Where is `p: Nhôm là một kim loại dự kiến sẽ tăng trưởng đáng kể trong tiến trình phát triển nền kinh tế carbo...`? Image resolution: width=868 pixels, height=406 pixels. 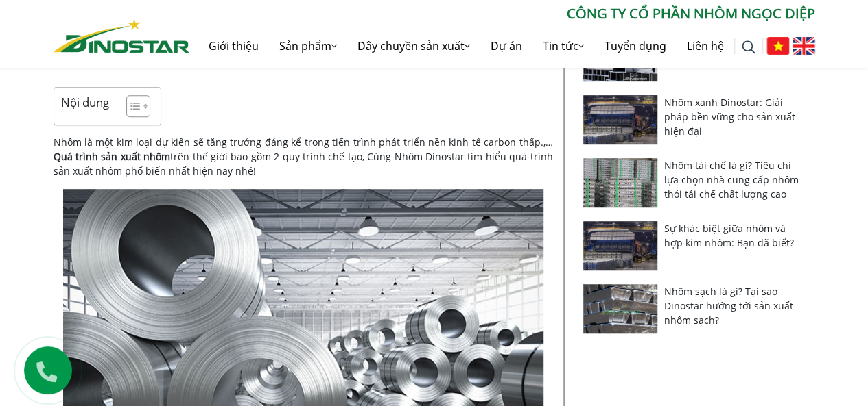 p: Nhôm là một kim loại dự kiến sẽ tăng trưởng đáng kể trong tiến trình phát triển nền kinh tế carbo... is located at coordinates (303, 156).